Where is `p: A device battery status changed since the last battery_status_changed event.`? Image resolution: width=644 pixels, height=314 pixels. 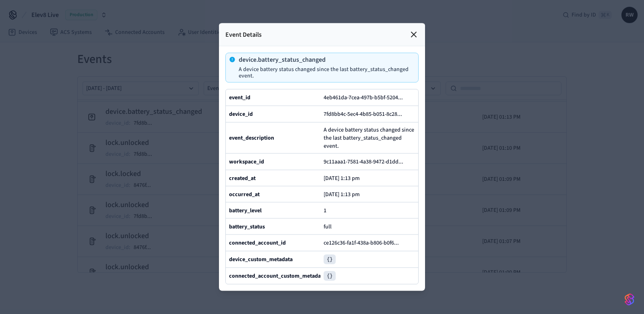
p: A device battery status changed since the last battery_status_changed event. is located at coordinates (325, 73).